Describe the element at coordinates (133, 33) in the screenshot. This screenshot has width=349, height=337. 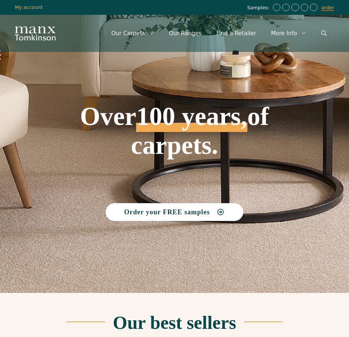
I see `a: Our Carpets` at that location.